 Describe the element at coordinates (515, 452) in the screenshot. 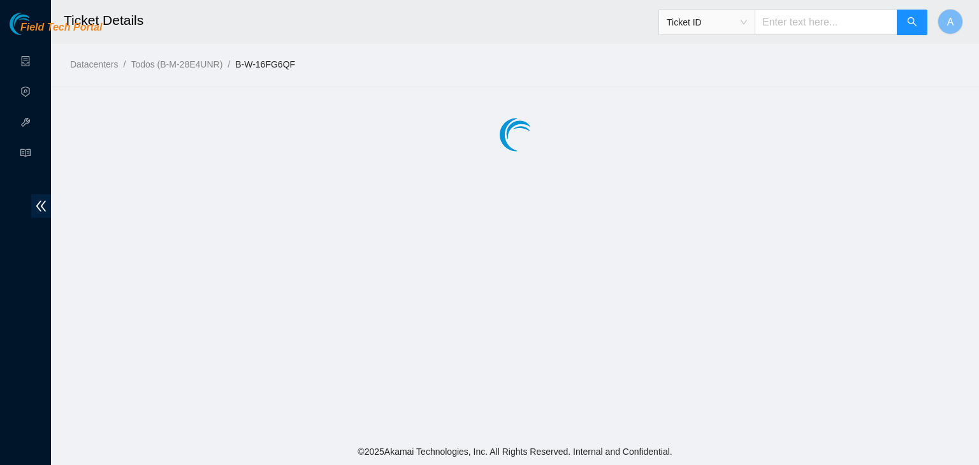

I see `footer: © 2025 Akamai Technologies, Inc. All Rights Reserved. Internal and Confidential.` at that location.